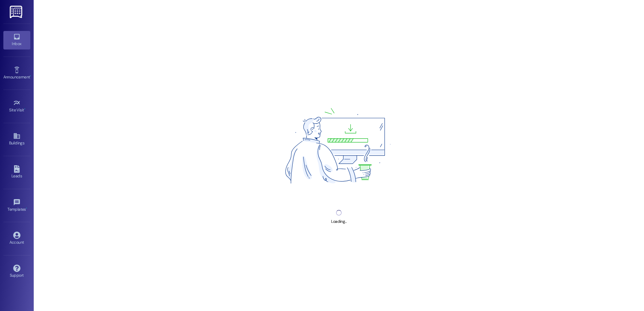 The width and height of the screenshot is (644, 311). I want to click on a: Inbox, so click(17, 40).